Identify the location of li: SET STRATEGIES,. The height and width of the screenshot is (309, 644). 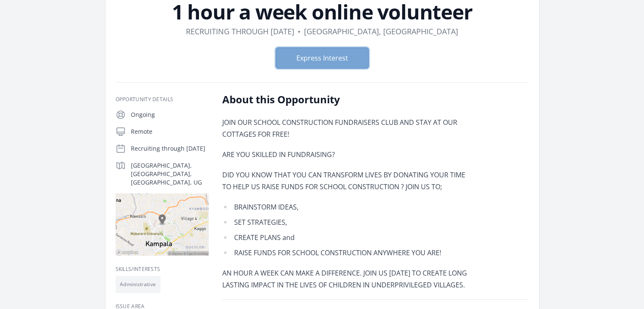
(346, 222).